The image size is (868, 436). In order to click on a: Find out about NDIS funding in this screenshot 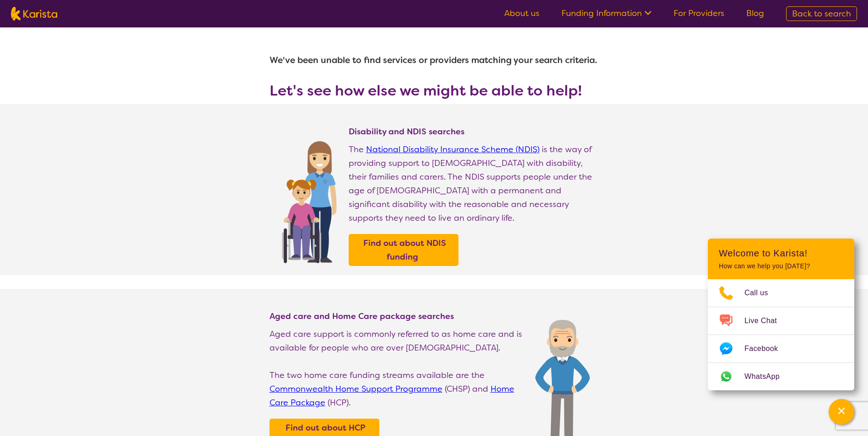, I will do `click(403, 250)`.